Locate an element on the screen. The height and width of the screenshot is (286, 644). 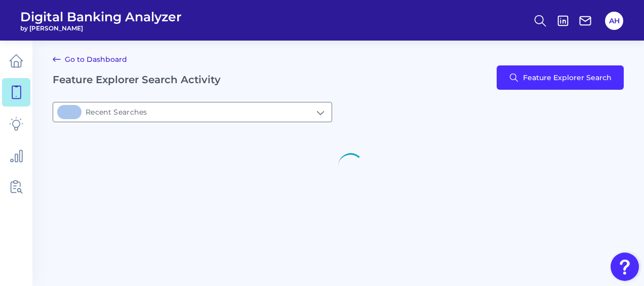
h2: Feature Explorer Search Activity is located at coordinates (136, 80).